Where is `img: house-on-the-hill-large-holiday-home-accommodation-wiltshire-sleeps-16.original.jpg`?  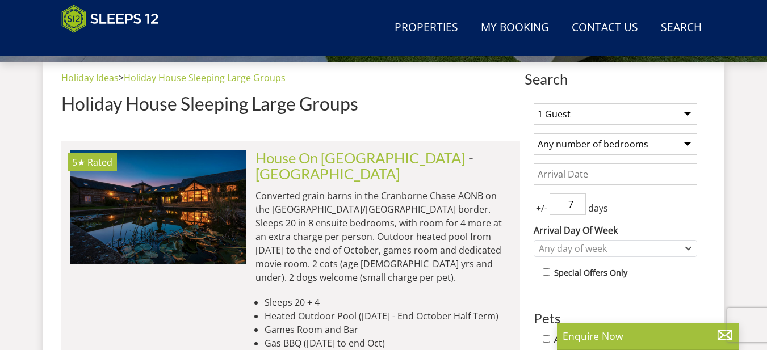
img: house-on-the-hill-large-holiday-home-accommodation-wiltshire-sleeps-16.original.jpg is located at coordinates (158, 207).